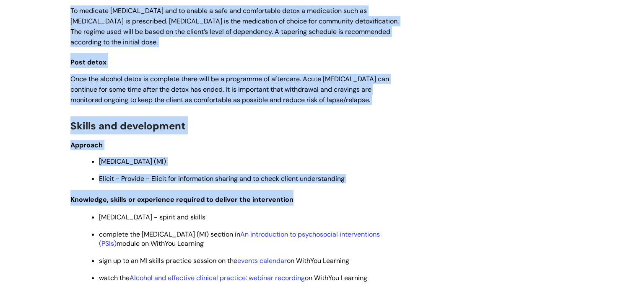 This screenshot has height=291, width=644. What do you see at coordinates (240, 239) in the screenshot?
I see `a: An introduction to psychosocial interventions (PSIs)` at bounding box center [240, 239].